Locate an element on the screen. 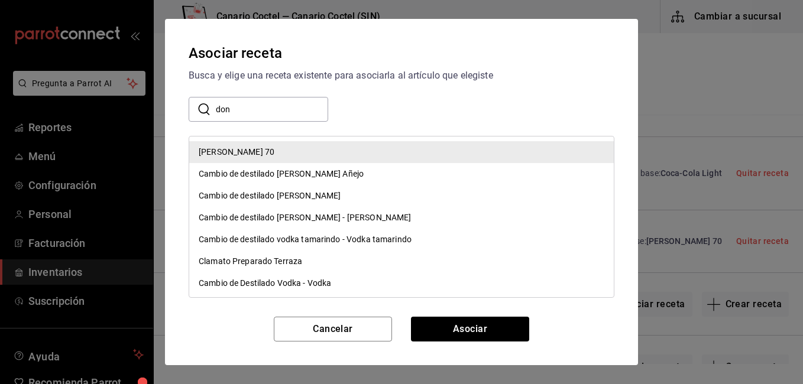 The height and width of the screenshot is (384, 803). div: Busca y elige una receta existente para asociarla al artículo que elegiste is located at coordinates (401, 76).